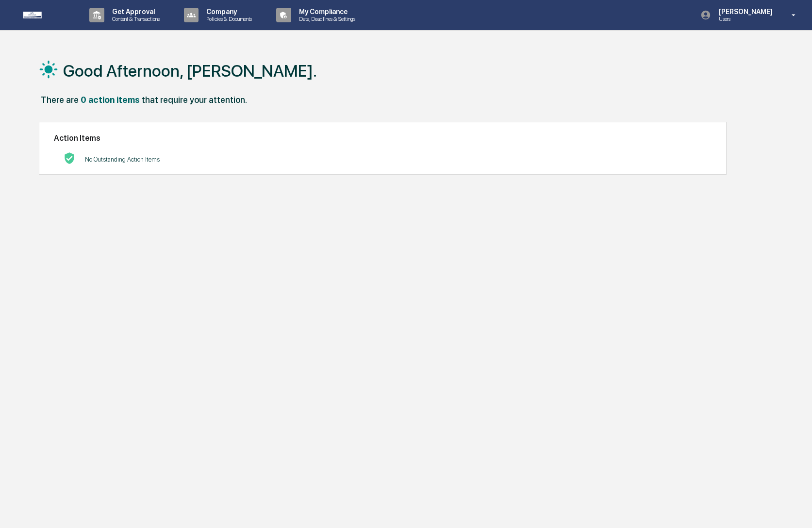 The image size is (812, 528). Describe the element at coordinates (135, 11) in the screenshot. I see `p: Get Approval` at that location.